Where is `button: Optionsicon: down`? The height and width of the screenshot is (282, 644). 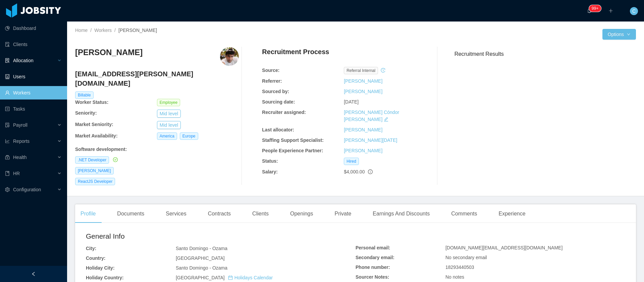
button: Optionsicon: down is located at coordinates (619, 34).